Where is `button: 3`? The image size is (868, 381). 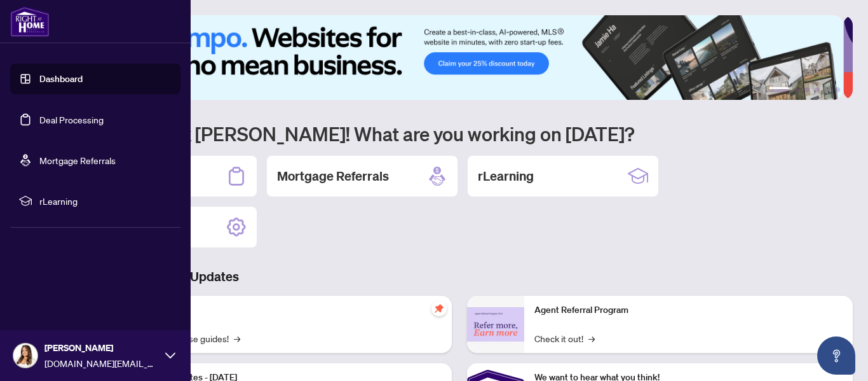 button: 3 is located at coordinates (807, 89).